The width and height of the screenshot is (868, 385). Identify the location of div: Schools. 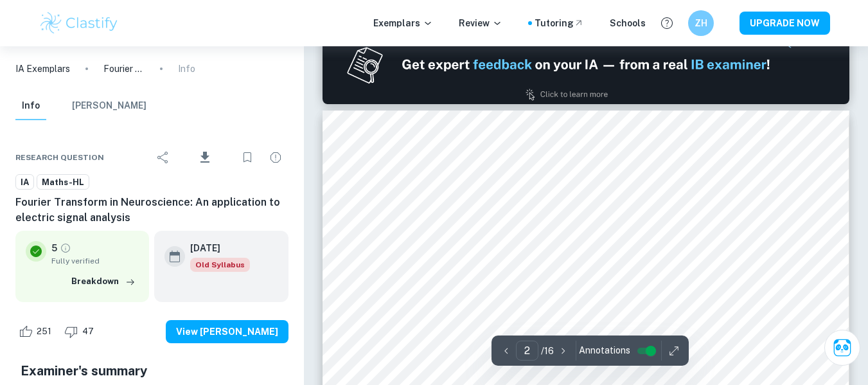
(628, 23).